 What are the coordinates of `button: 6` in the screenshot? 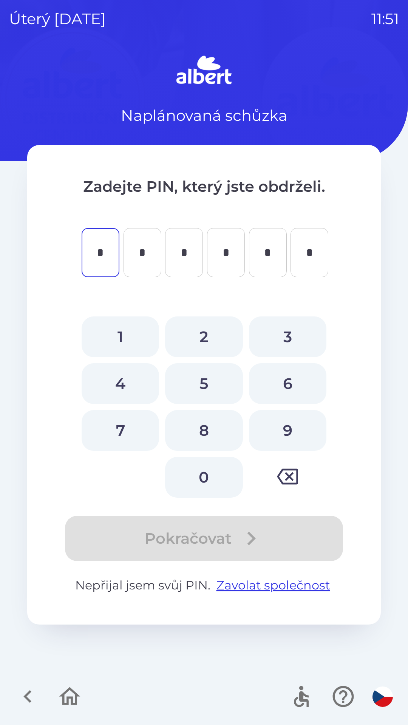 It's located at (288, 384).